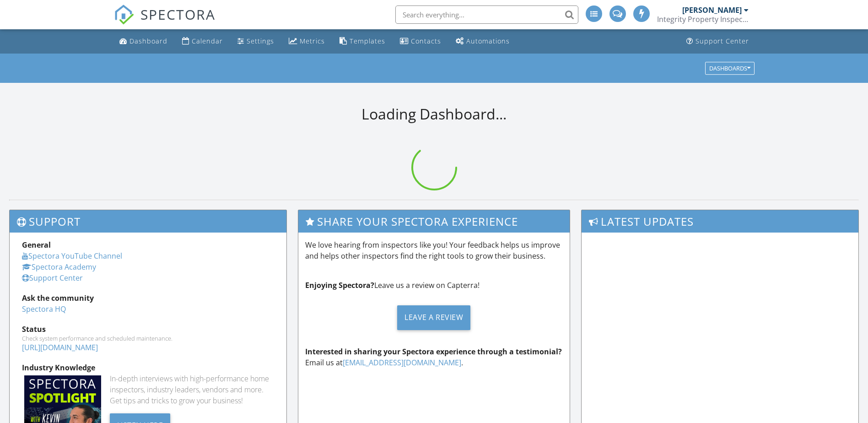 This screenshot has height=423, width=868. I want to click on div: Ask the community, so click(148, 298).